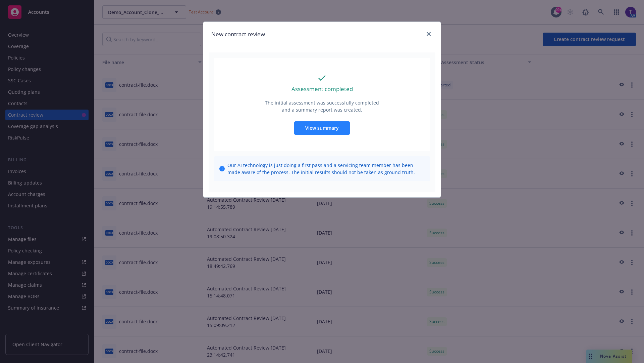 The image size is (644, 363). I want to click on p: The initial assessment was successfully completed and a summary report was created., so click(322, 106).